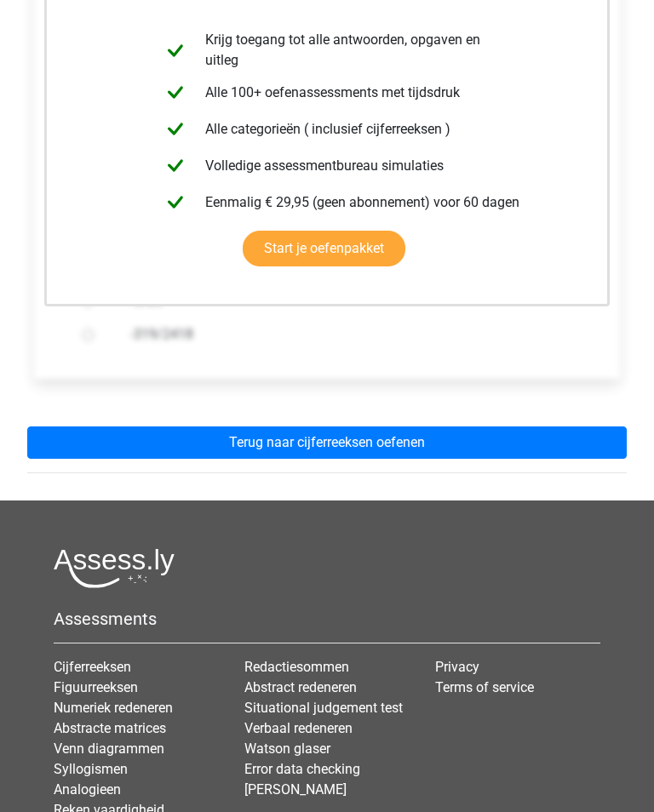 This screenshot has height=812, width=654. Describe the element at coordinates (324, 707) in the screenshot. I see `a: Situational judgement test` at that location.